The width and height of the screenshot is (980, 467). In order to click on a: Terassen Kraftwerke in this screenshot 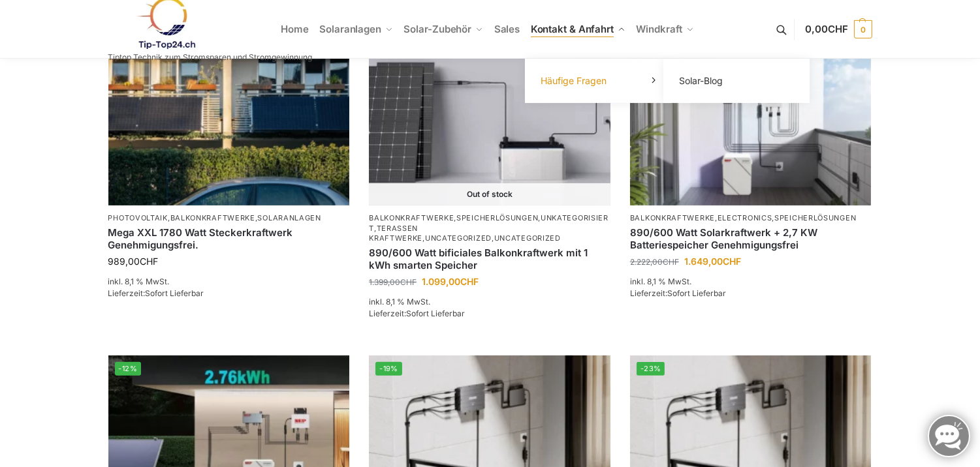, I will do `click(395, 233)`.